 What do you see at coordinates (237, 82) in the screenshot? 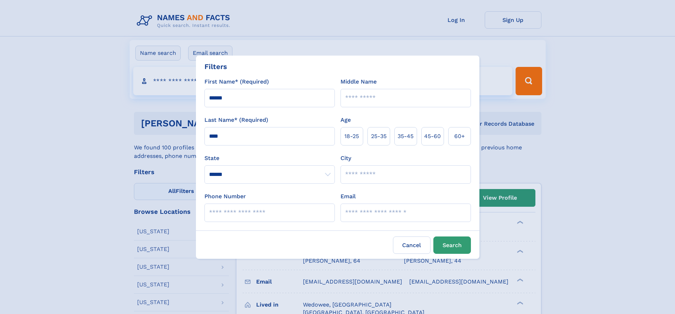
I see `label: First Name* (Required)` at bounding box center [237, 82].